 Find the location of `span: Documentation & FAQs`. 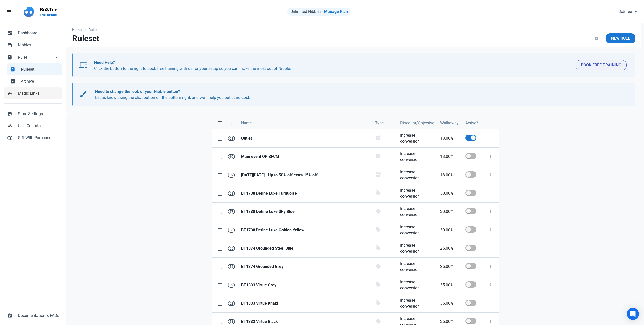

span: Documentation & FAQs is located at coordinates (38, 316).